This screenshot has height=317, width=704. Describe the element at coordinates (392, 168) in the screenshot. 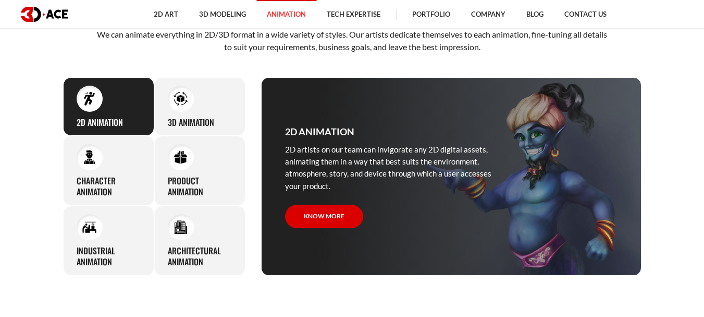

I see `p: 2D artists on our team can invigorate any 2D digital assets, animating them in a way that best su...` at that location.